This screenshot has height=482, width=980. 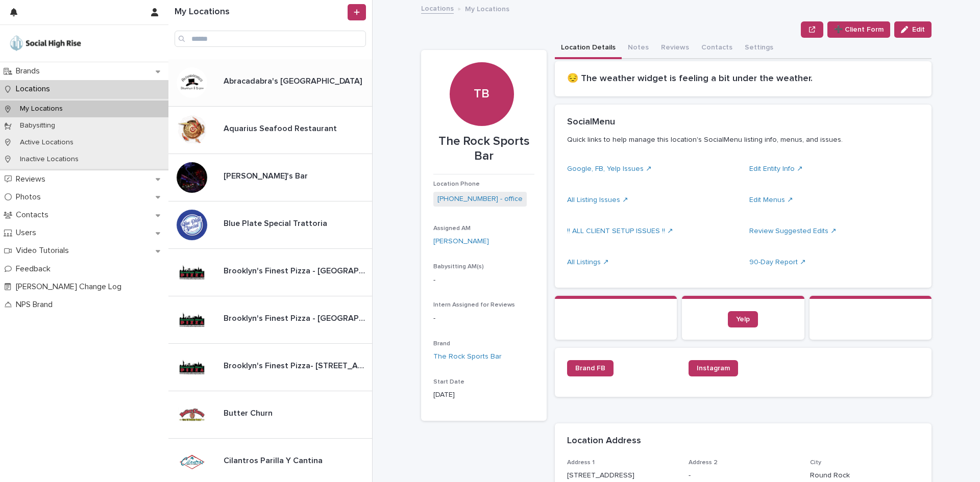 What do you see at coordinates (249, 412) in the screenshot?
I see `p: Butter Churn` at bounding box center [249, 412].